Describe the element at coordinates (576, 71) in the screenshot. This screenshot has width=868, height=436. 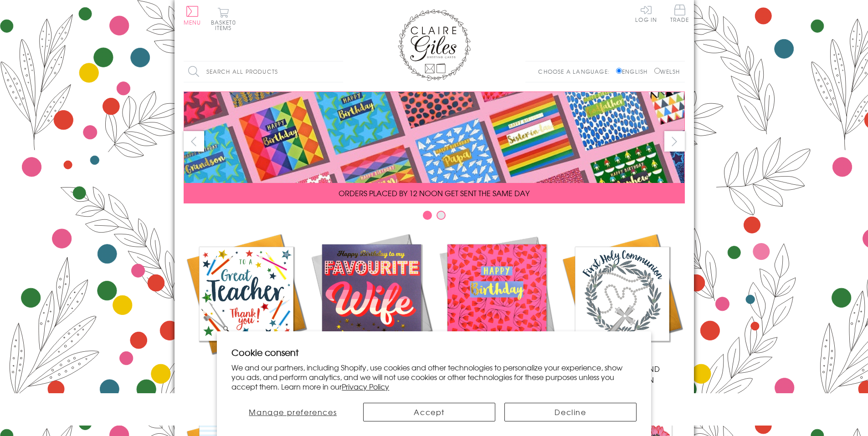
I see `p: Choose a language:` at that location.